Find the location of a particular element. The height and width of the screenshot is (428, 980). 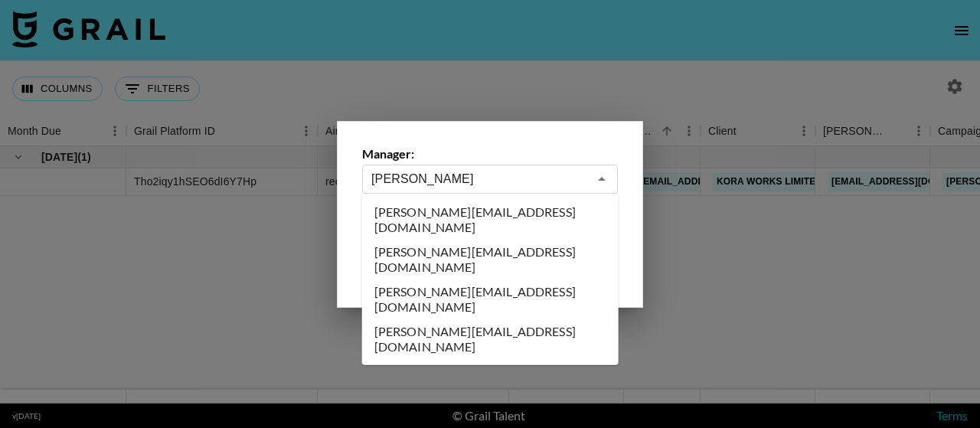

button: Close is located at coordinates (601, 179).